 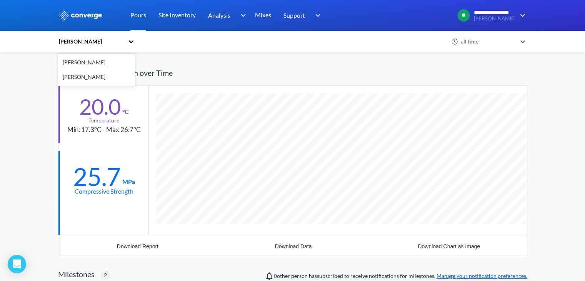 I want to click on div: all time, so click(x=487, y=42).